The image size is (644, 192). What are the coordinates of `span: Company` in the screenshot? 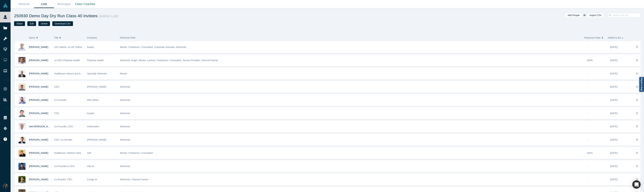 It's located at (92, 37).